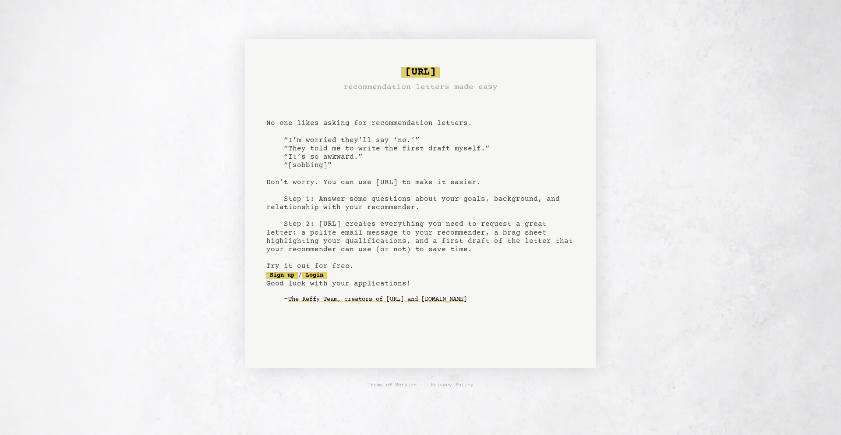  Describe the element at coordinates (282, 275) in the screenshot. I see `a: Sign up` at that location.